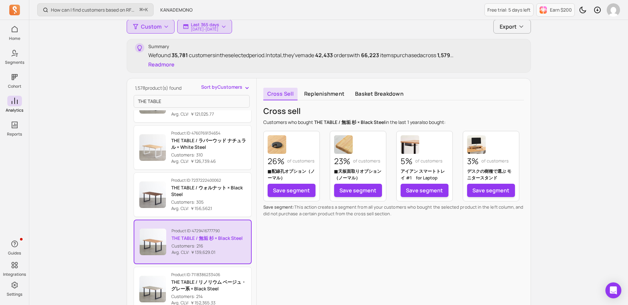 The image size is (628, 305). Describe the element at coordinates (14, 134) in the screenshot. I see `p: Reports` at that location.